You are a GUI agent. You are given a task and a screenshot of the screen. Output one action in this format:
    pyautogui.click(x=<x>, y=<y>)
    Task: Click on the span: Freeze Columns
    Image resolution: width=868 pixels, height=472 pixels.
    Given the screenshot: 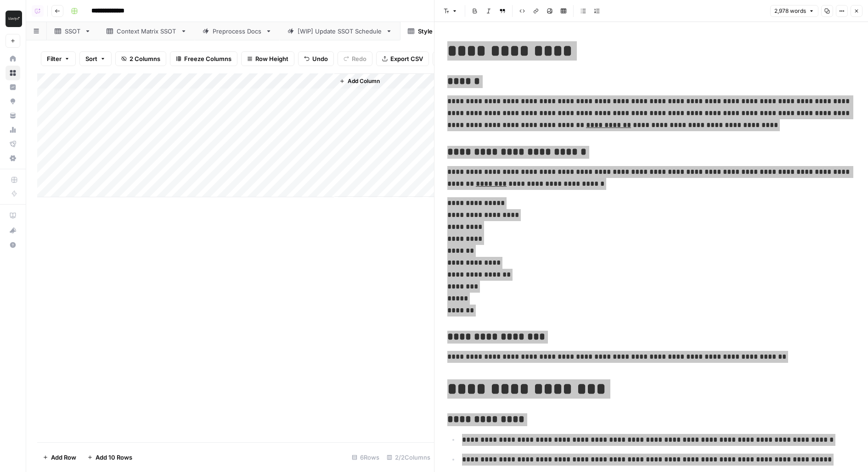 What is the action you would take?
    pyautogui.click(x=207, y=59)
    